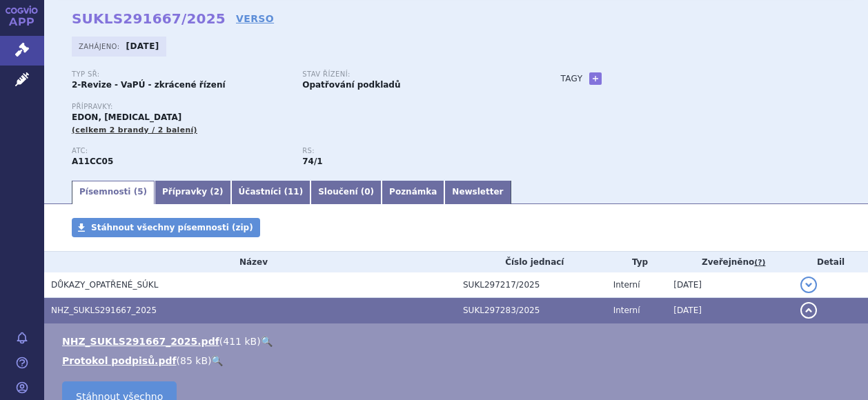 The width and height of the screenshot is (868, 400). Describe the element at coordinates (92, 161) in the screenshot. I see `strong: CHOLEKALCIFEROL` at that location.